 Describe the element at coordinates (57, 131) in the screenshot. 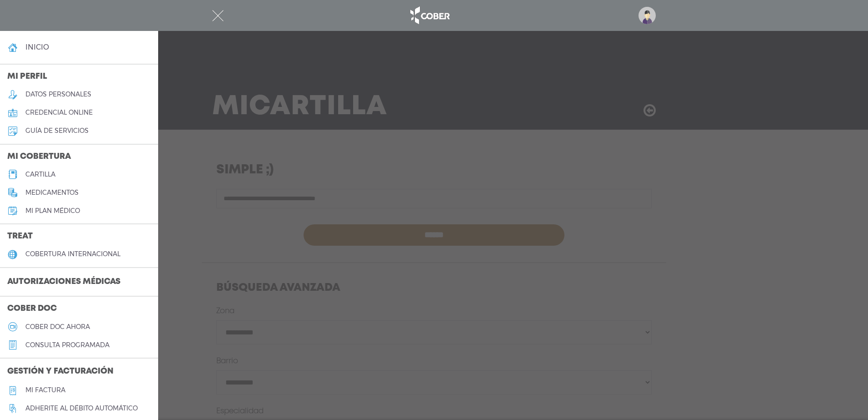

I see `h5: guía de servicios` at that location.